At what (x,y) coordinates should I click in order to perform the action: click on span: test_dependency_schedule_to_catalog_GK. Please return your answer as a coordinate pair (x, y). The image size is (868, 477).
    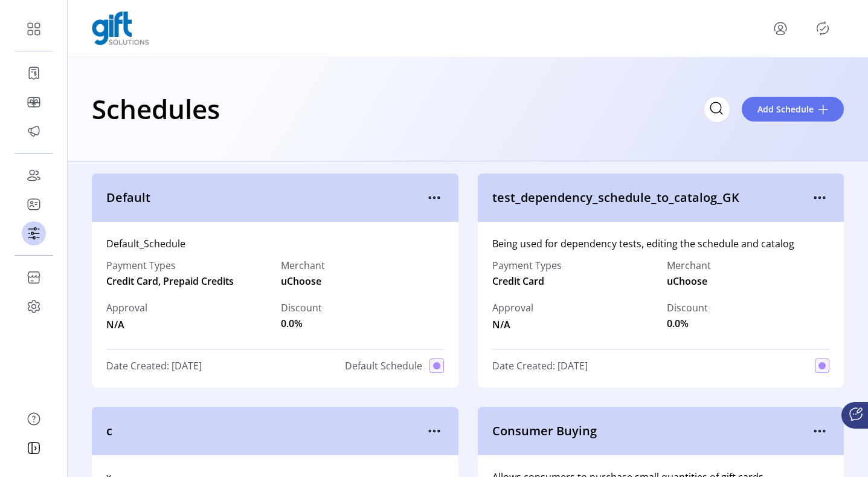
    Looking at the image, I should click on (651, 197).